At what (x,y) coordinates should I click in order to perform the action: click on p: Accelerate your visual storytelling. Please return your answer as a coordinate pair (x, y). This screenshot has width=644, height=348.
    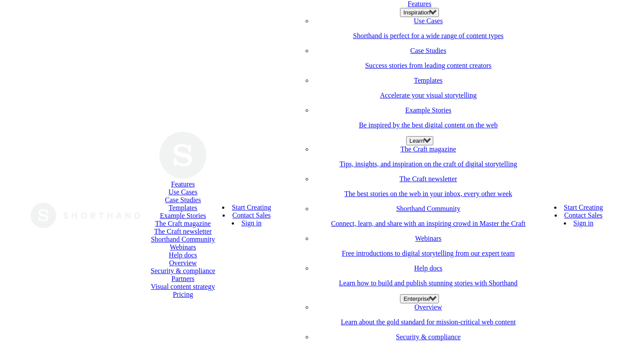
    Looking at the image, I should click on (428, 95).